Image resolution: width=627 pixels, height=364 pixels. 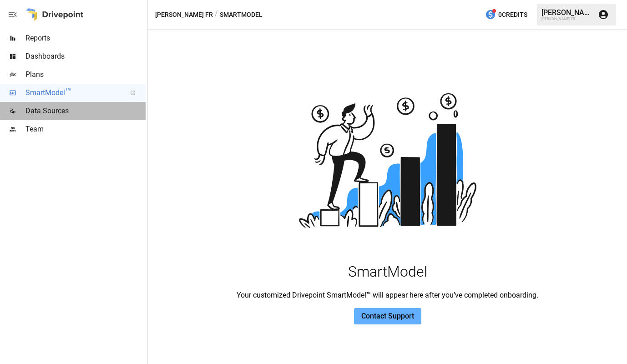 I want to click on button: Contact Support, so click(x=388, y=316).